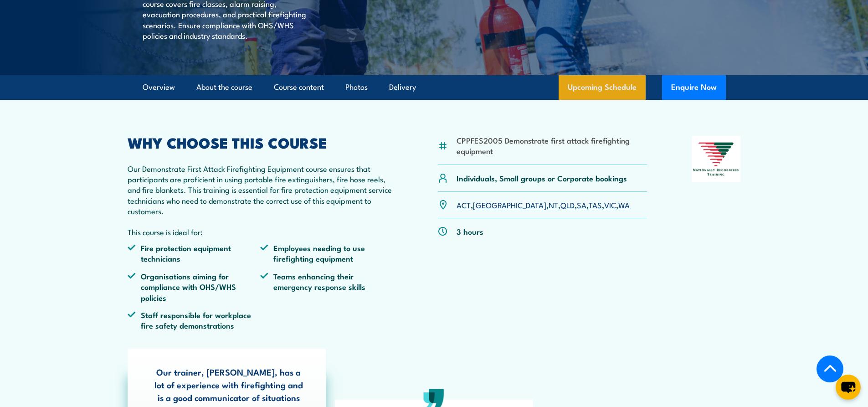  What do you see at coordinates (552, 146) in the screenshot?
I see `li: CPPFES2005 Demonstrate first attack firefighting equipment` at bounding box center [552, 146].